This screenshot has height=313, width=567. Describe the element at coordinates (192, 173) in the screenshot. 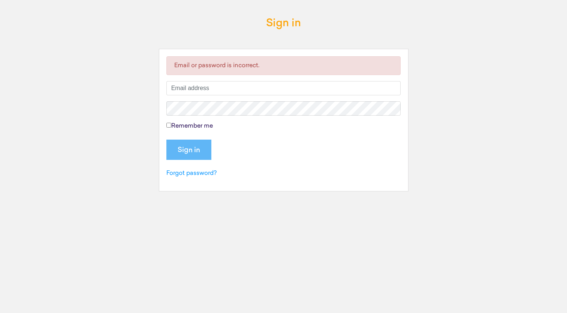

I see `a: Forgot password?` at that location.